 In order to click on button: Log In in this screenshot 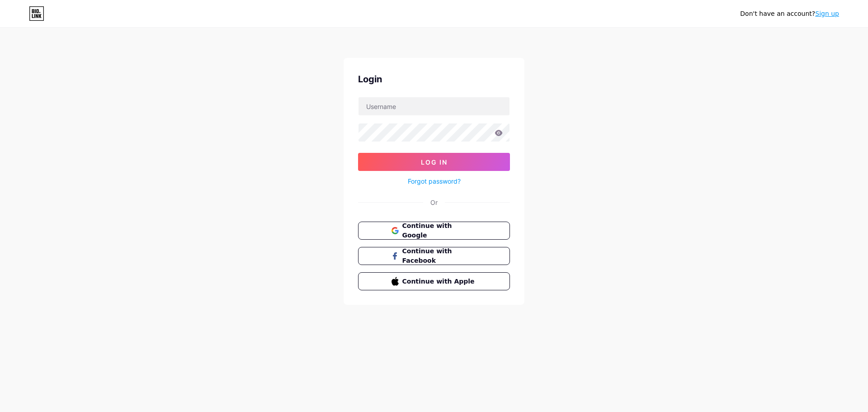, I will do `click(434, 162)`.